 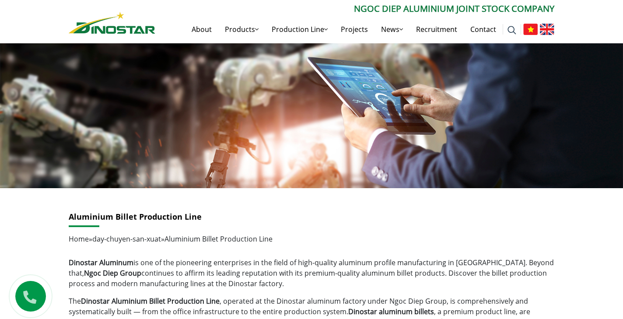 I want to click on img: search, so click(x=512, y=30).